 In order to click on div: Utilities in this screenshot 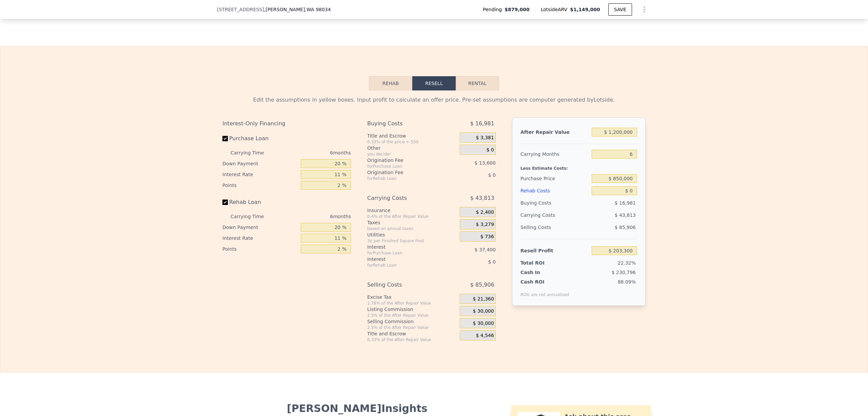, I will do `click(412, 235)`.